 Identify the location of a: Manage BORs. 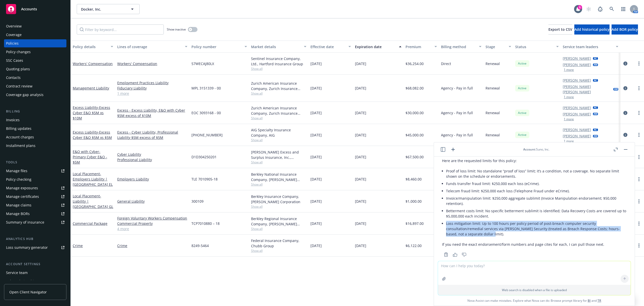
(35, 214).